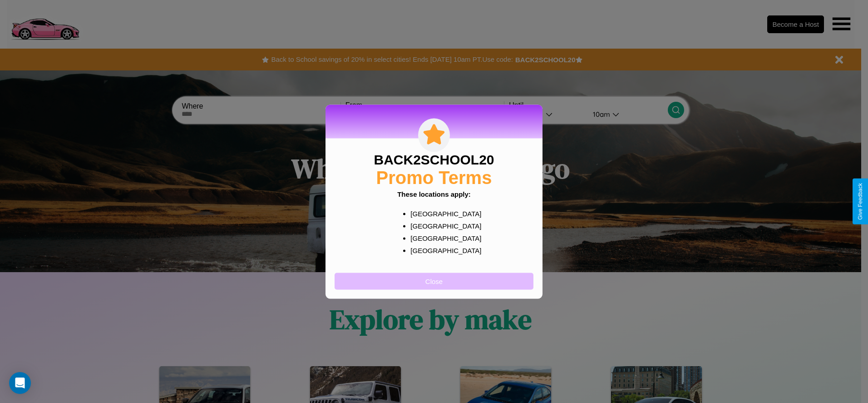 Image resolution: width=868 pixels, height=403 pixels. I want to click on h3: BACK2SCHOOL20, so click(433, 159).